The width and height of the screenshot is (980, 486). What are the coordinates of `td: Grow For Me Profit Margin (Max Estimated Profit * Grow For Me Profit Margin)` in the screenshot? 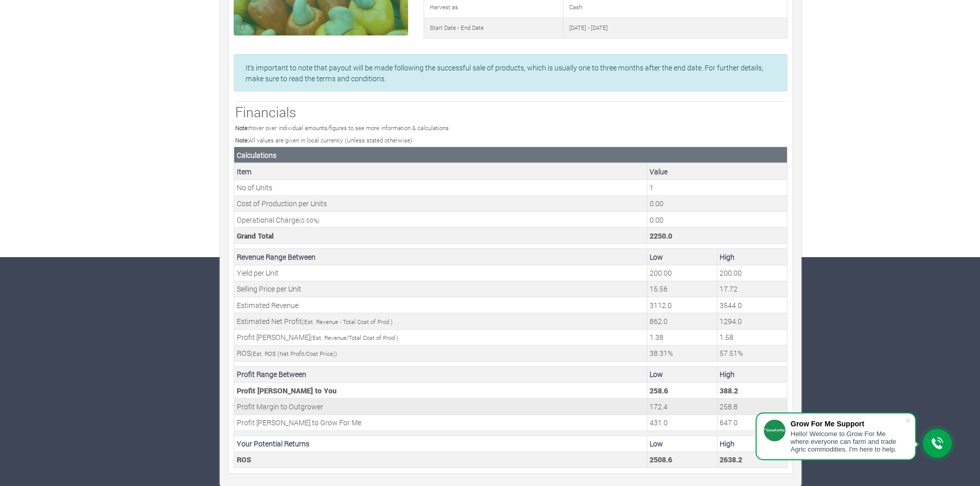 It's located at (751, 422).